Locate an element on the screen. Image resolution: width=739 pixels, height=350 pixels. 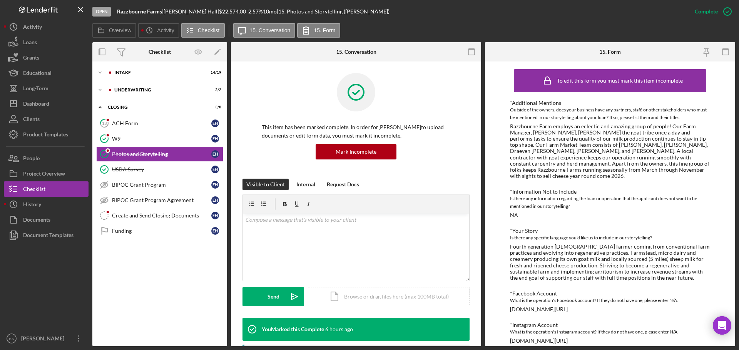
button: Loans is located at coordinates (46, 42).